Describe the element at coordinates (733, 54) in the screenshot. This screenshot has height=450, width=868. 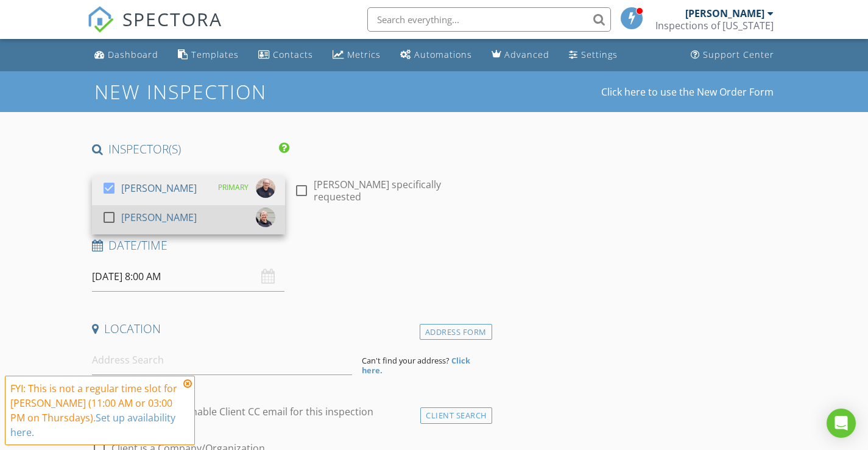
I see `a: Support Center` at that location.